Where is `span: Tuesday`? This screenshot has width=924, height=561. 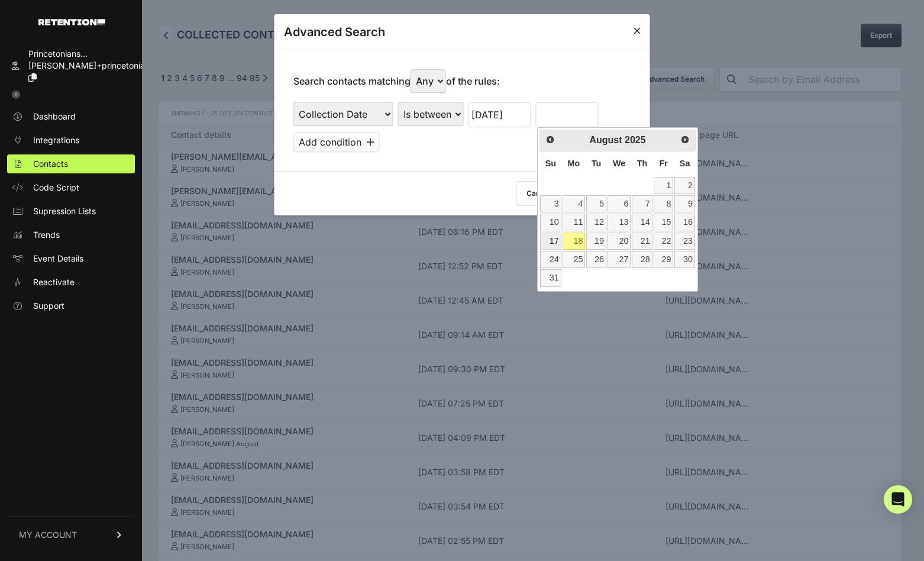 span: Tuesday is located at coordinates (596, 163).